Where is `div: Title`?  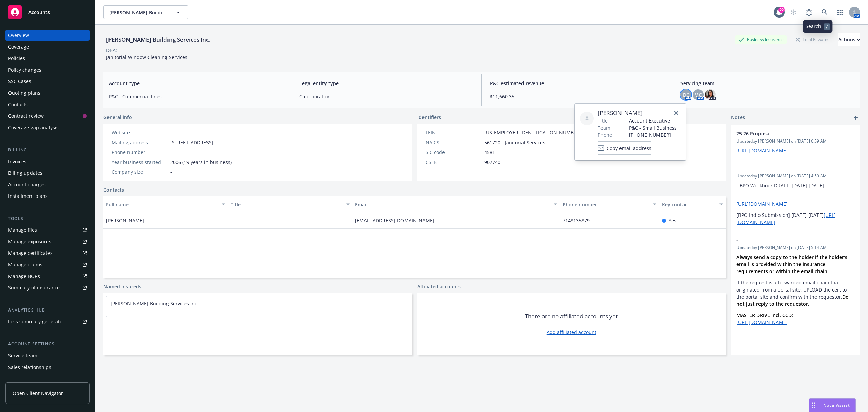 div: Title is located at coordinates (286, 204).